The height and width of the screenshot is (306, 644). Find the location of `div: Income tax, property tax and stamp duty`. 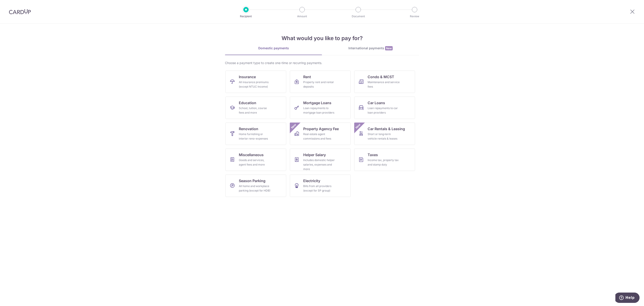

div: Income tax, property tax and stamp duty is located at coordinates (384, 162).